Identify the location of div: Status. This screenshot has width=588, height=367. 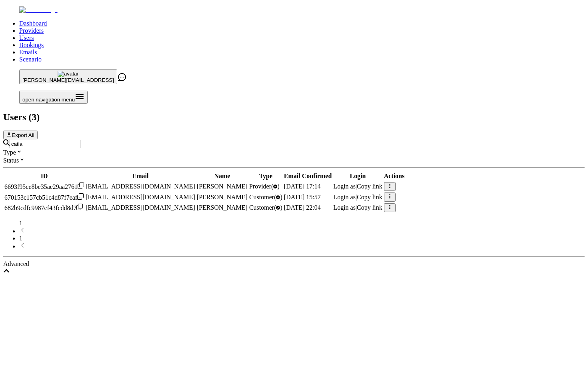
(294, 160).